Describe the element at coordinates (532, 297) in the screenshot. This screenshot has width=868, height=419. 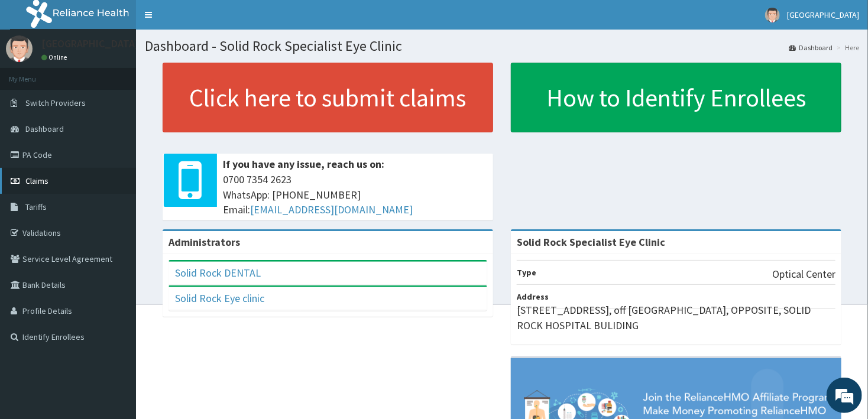
I see `b: Address` at that location.